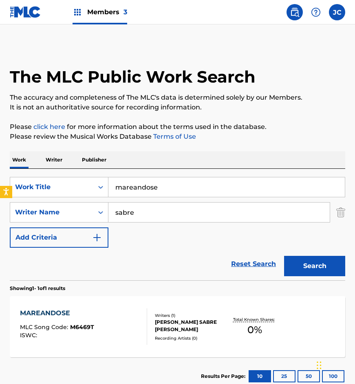 Image resolution: width=355 pixels, height=384 pixels. I want to click on p: Please review the Musical Works Database, so click(177, 137).